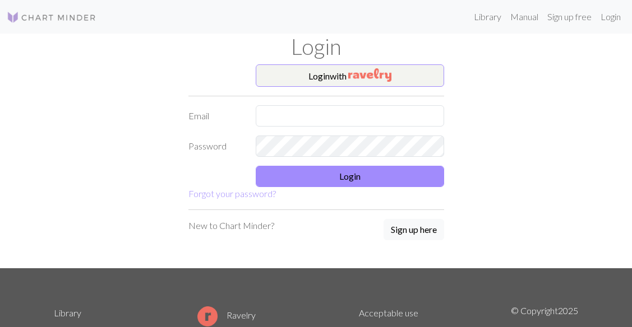  What do you see at coordinates (369, 75) in the screenshot?
I see `img: Ravelry` at bounding box center [369, 75].